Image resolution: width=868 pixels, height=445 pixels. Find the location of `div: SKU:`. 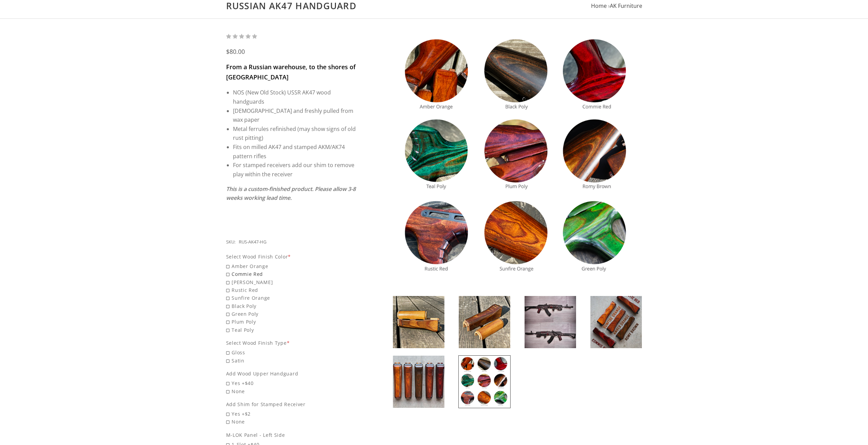

div: SKU: is located at coordinates (230, 242).